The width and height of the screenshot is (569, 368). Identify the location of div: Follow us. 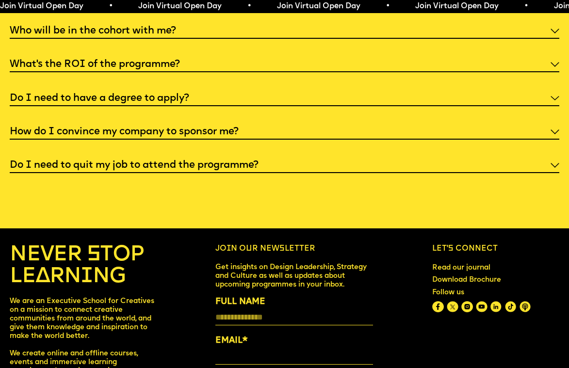
(481, 293).